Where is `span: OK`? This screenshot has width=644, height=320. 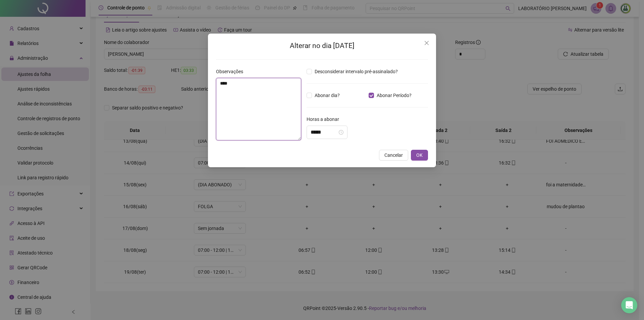
span: OK is located at coordinates (419, 155).